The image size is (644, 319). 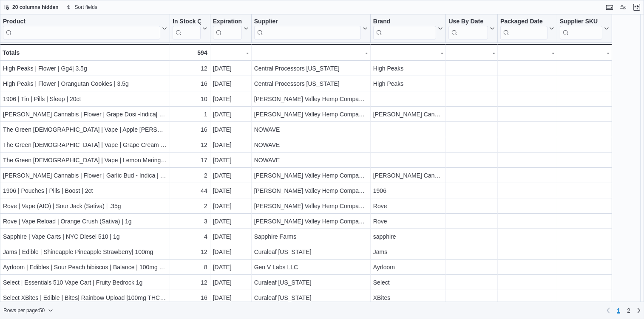 What do you see at coordinates (85, 29) in the screenshot?
I see `button: Product` at bounding box center [85, 29].